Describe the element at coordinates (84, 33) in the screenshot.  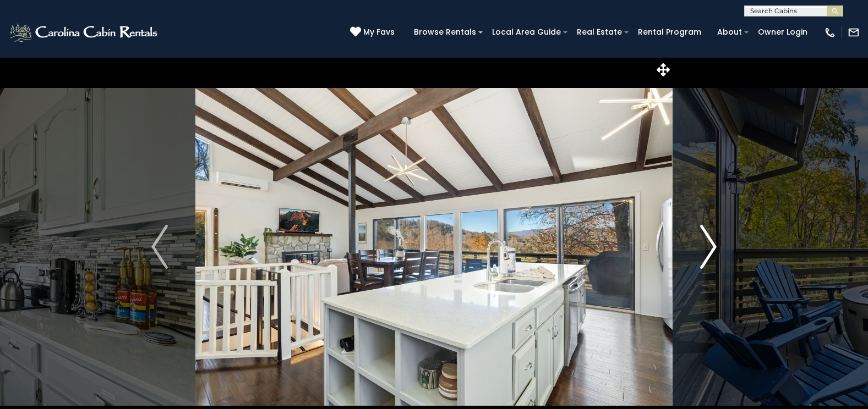
I see `img: White-1-2.png` at that location.